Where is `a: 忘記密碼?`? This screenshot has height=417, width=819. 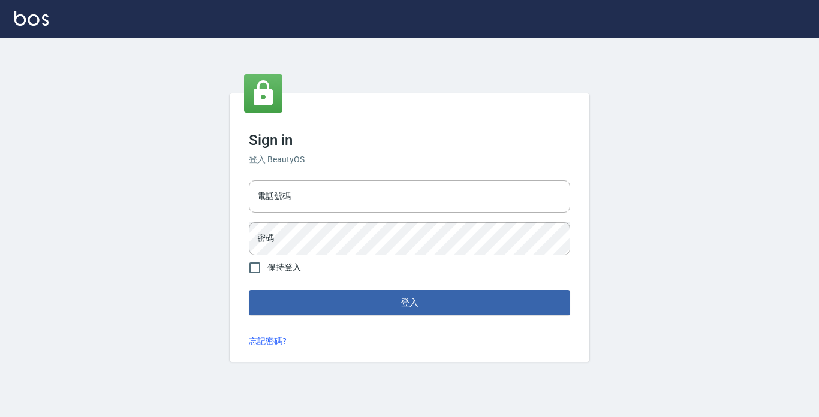
a: 忘記密碼? is located at coordinates (267, 341).